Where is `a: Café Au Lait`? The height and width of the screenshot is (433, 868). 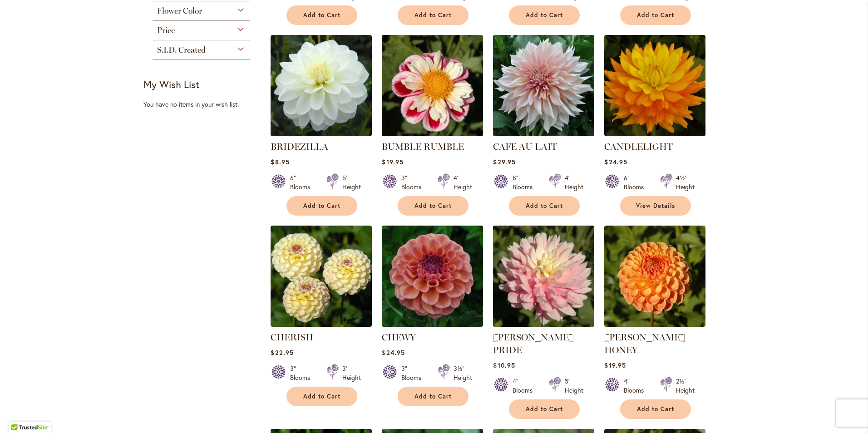 a: Café Au Lait is located at coordinates (543, 133).